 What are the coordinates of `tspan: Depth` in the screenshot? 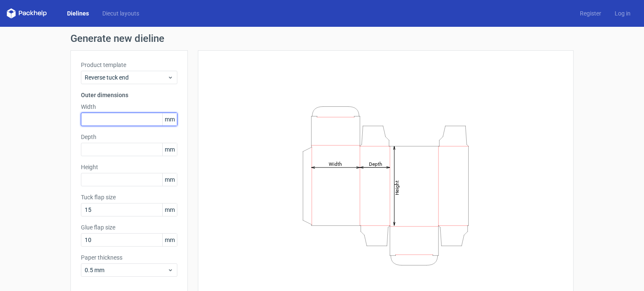 It's located at (376, 164).